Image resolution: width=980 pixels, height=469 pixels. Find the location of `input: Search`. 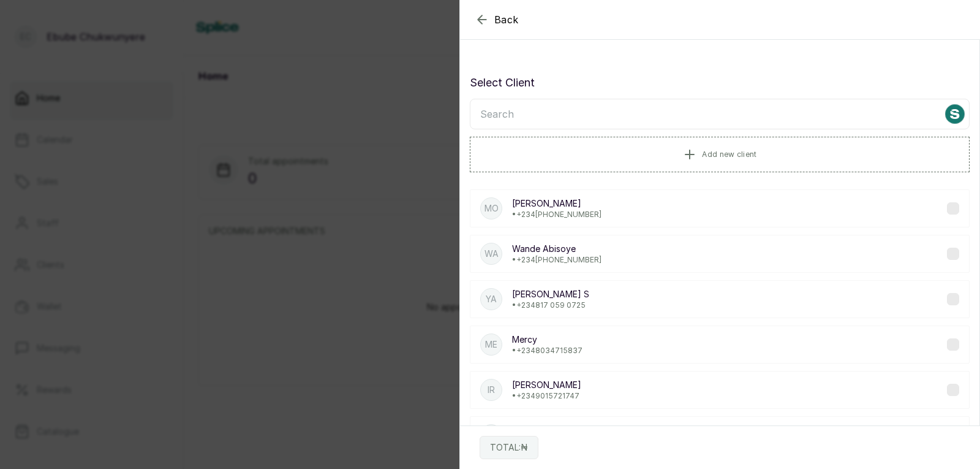

input: Search is located at coordinates (720, 114).